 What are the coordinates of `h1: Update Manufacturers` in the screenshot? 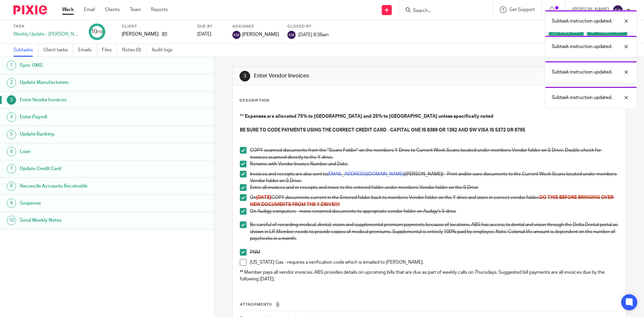 It's located at (83, 83).